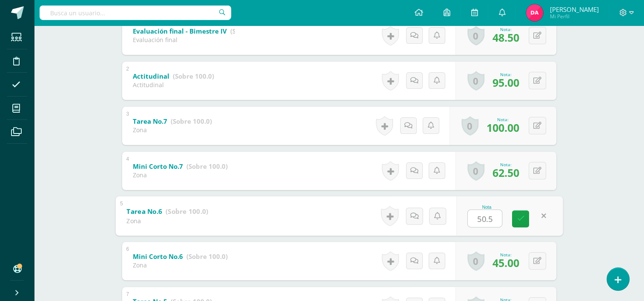 The image size is (644, 301). What do you see at coordinates (485, 218) in the screenshot?
I see `input: 0-100.0` at bounding box center [485, 218].